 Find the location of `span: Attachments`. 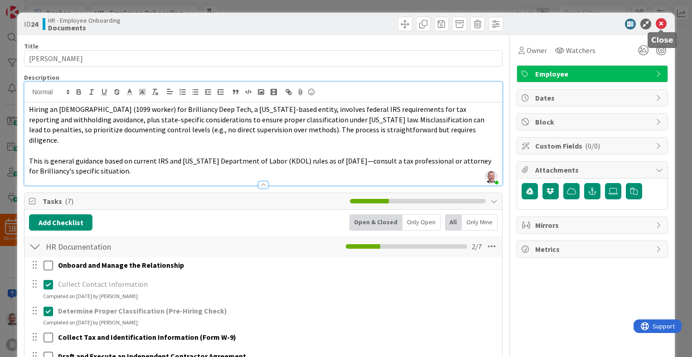

span: Attachments is located at coordinates (593, 170).